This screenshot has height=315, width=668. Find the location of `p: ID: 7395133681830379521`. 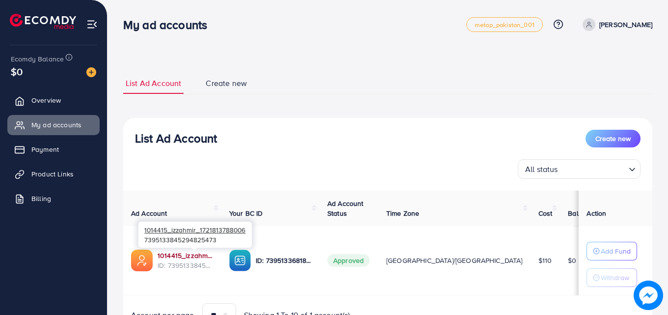

p: ID: 7395133681830379521 is located at coordinates (284, 260).